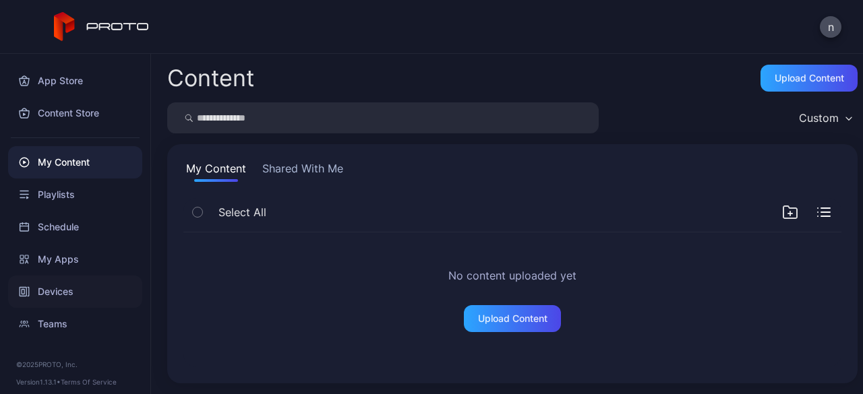 The width and height of the screenshot is (863, 394). What do you see at coordinates (303, 171) in the screenshot?
I see `button: Shared With Me` at bounding box center [303, 171].